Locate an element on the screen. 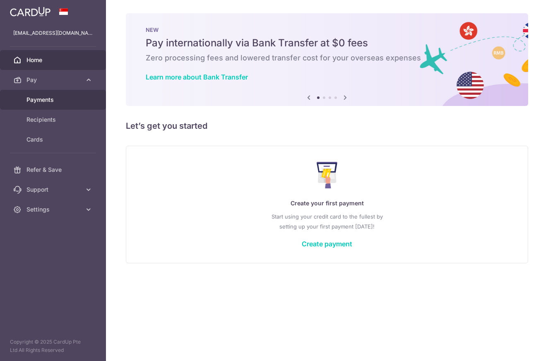 The width and height of the screenshot is (548, 361). img: CardUp is located at coordinates (30, 12).